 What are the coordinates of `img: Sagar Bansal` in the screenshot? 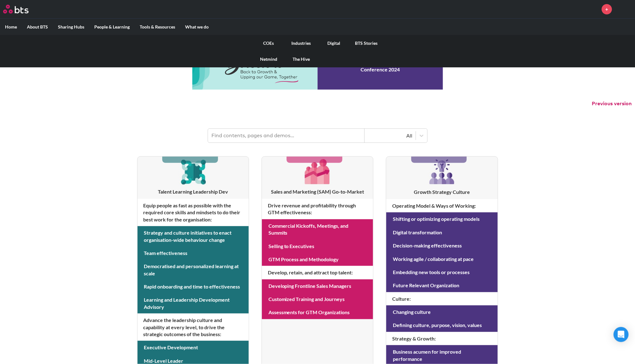 It's located at (624, 9).